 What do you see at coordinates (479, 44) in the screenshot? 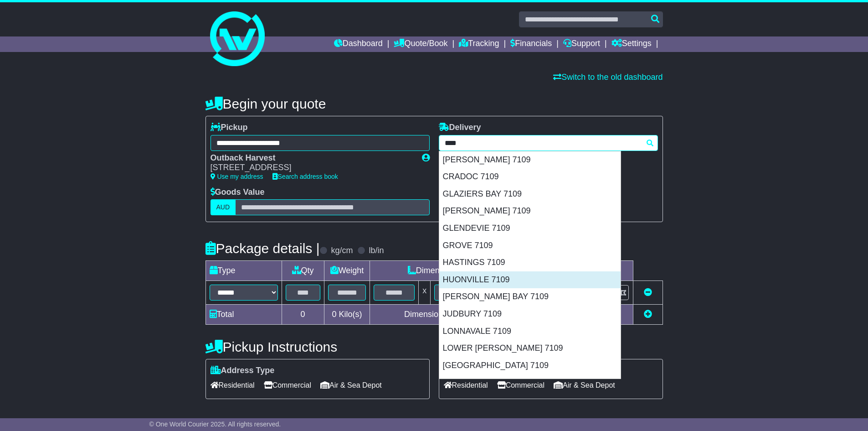
I see `a: Tracking` at bounding box center [479, 44].